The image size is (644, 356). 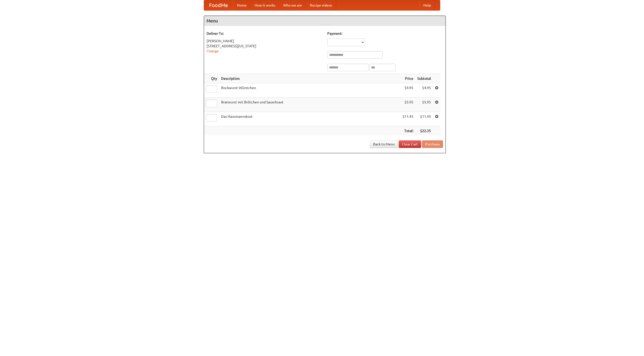 What do you see at coordinates (385, 34) in the screenshot?
I see `h5: Payment:` at bounding box center [385, 34].